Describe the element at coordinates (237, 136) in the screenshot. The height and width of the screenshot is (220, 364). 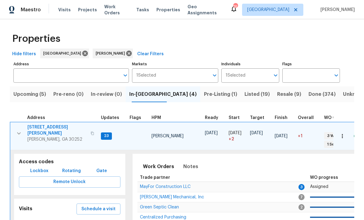
I see `td: Project started 2 days late` at that location.